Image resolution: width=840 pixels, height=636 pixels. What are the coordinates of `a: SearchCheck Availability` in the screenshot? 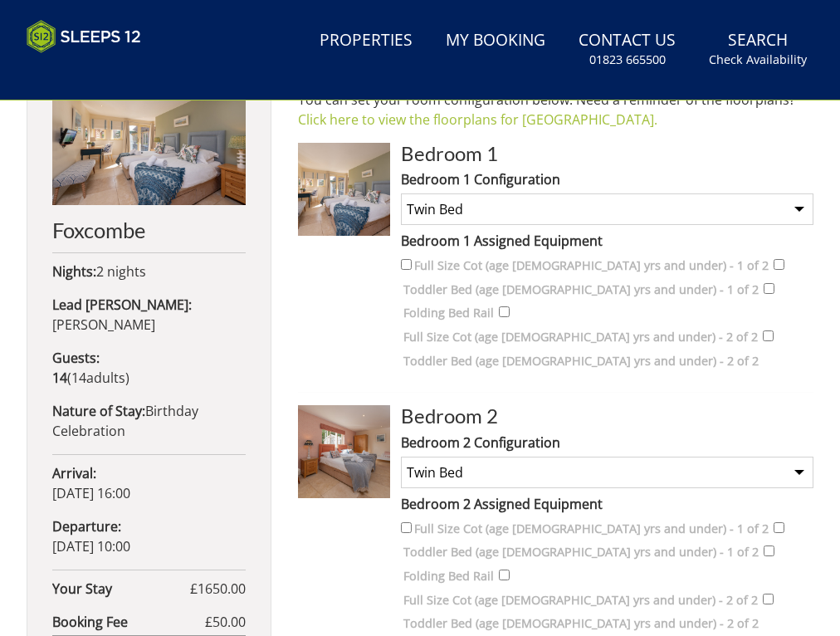 It's located at (758, 49).